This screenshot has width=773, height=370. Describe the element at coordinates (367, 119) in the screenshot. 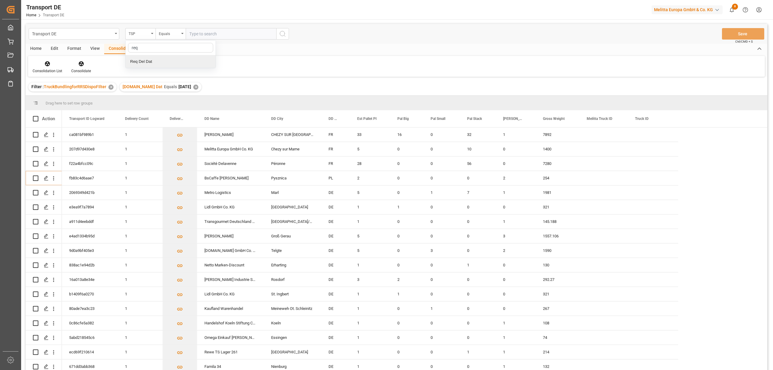

I see `span: Est Pallet Pl` at that location.